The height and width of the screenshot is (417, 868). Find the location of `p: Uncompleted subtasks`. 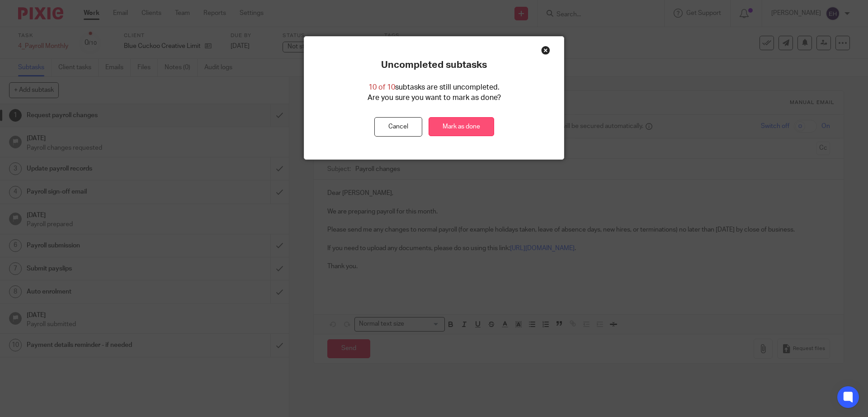

p: Uncompleted subtasks is located at coordinates (434, 65).